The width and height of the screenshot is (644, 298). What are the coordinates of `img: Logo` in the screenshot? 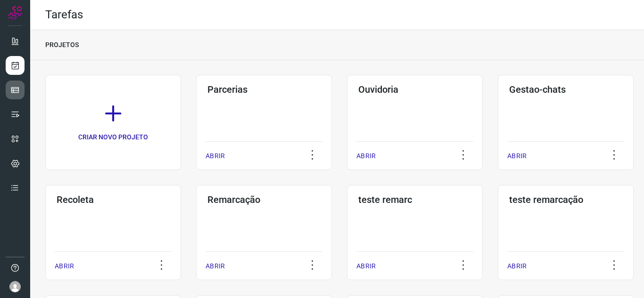 It's located at (15, 13).